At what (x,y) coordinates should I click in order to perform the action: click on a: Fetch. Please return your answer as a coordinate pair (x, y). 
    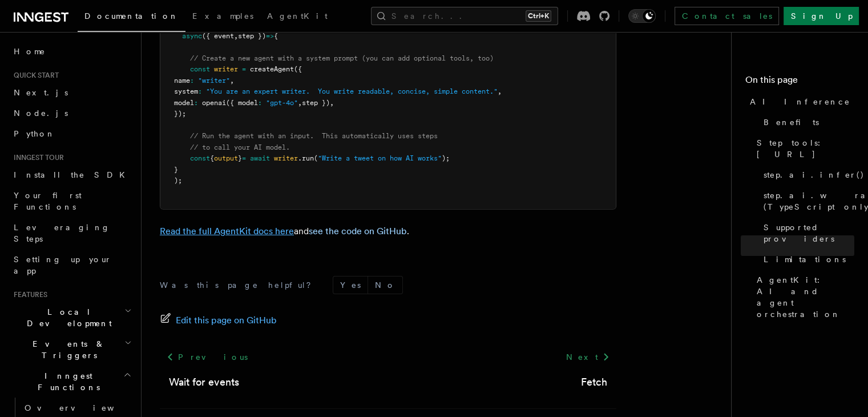
    Looking at the image, I should click on (594, 382).